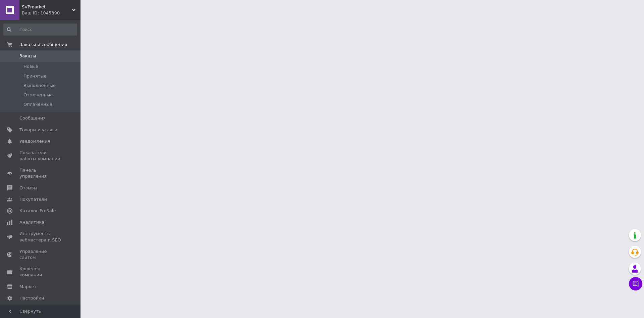  Describe the element at coordinates (40, 254) in the screenshot. I see `span: Управление сайтом` at that location.